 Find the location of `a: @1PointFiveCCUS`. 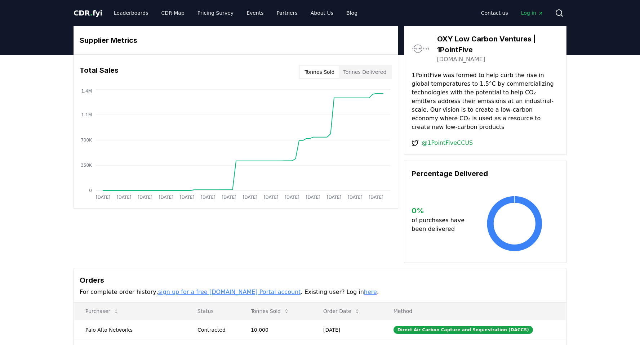

a: @1PointFiveCCUS is located at coordinates (448, 143).